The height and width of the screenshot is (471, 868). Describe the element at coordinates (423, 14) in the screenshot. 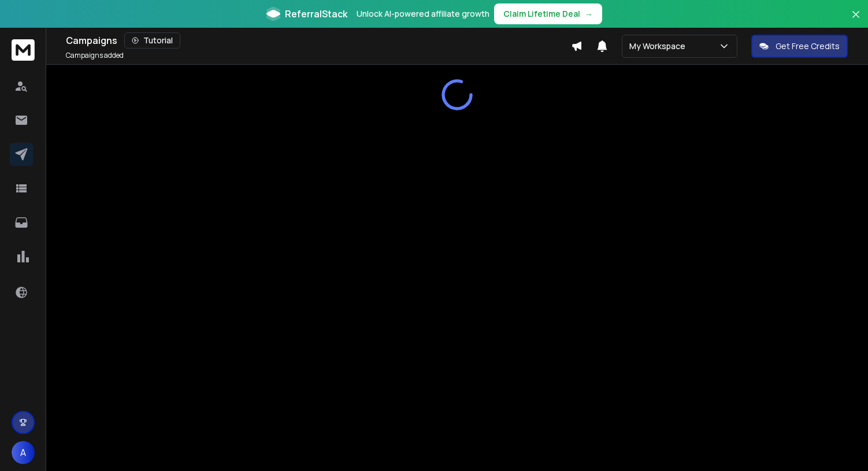

I see `p: Unlock AI-powered affiliate growth` at that location.